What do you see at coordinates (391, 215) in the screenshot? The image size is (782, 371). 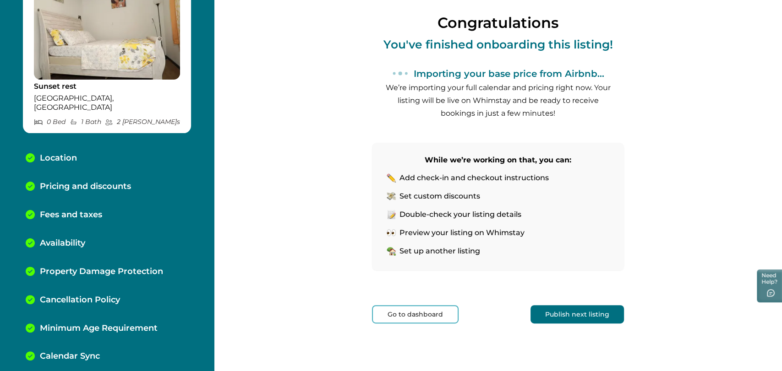 I see `img: list-pencil-icon` at bounding box center [391, 215].